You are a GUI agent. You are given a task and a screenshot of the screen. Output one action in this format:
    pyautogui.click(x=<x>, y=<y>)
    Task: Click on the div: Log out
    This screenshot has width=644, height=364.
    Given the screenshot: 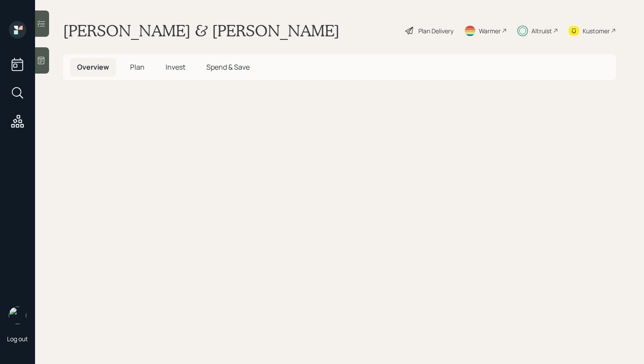 What is the action you would take?
    pyautogui.click(x=18, y=339)
    